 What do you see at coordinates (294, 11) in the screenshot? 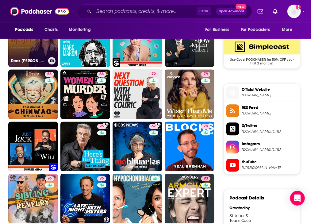
I see `span: Logged in as LaurenKenyon` at bounding box center [294, 11].